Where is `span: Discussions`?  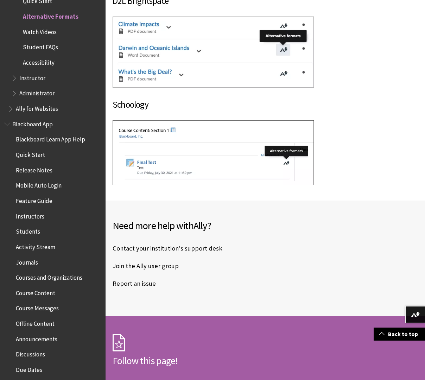 span: Discussions is located at coordinates (30, 354).